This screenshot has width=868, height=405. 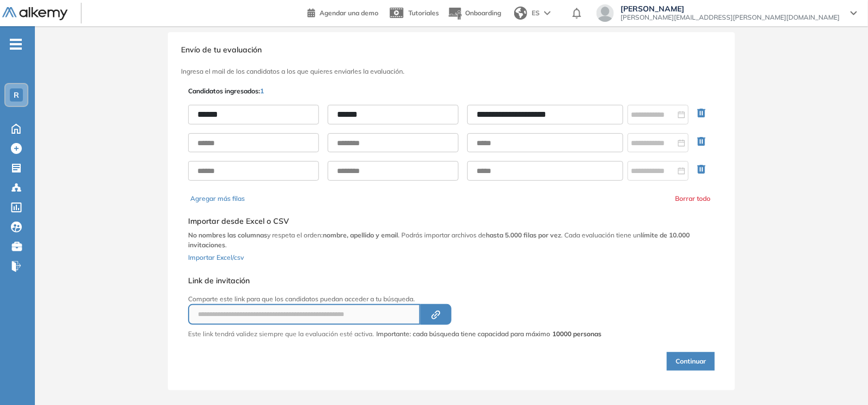 I want to click on p: y respeta el orden: . Podrás importar archivos de . Cada evaluación tiene un ., so click(x=452, y=240).